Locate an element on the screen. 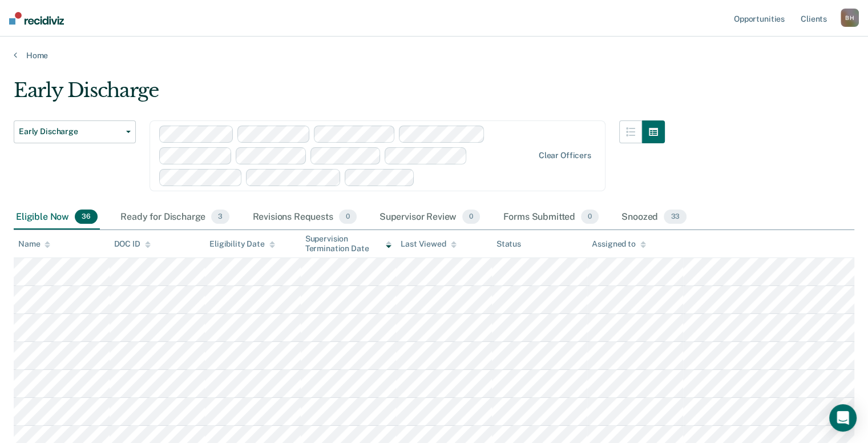 The image size is (868, 443). div: Ready for Discharge3 is located at coordinates (175, 218).